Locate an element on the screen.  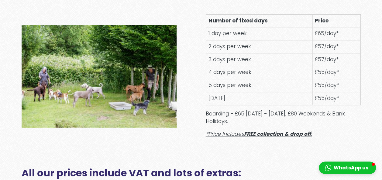
td: 2 days per week is located at coordinates (259, 47).